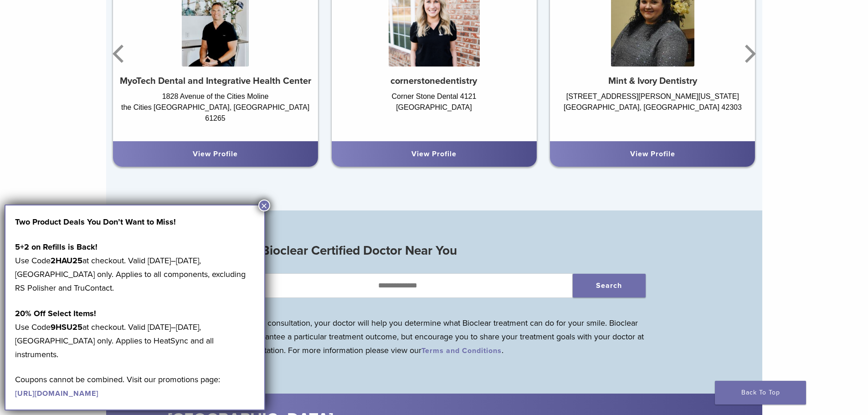 Image resolution: width=868 pixels, height=415 pixels. What do you see at coordinates (67, 327) in the screenshot?
I see `strong: 9HSU25` at bounding box center [67, 327].